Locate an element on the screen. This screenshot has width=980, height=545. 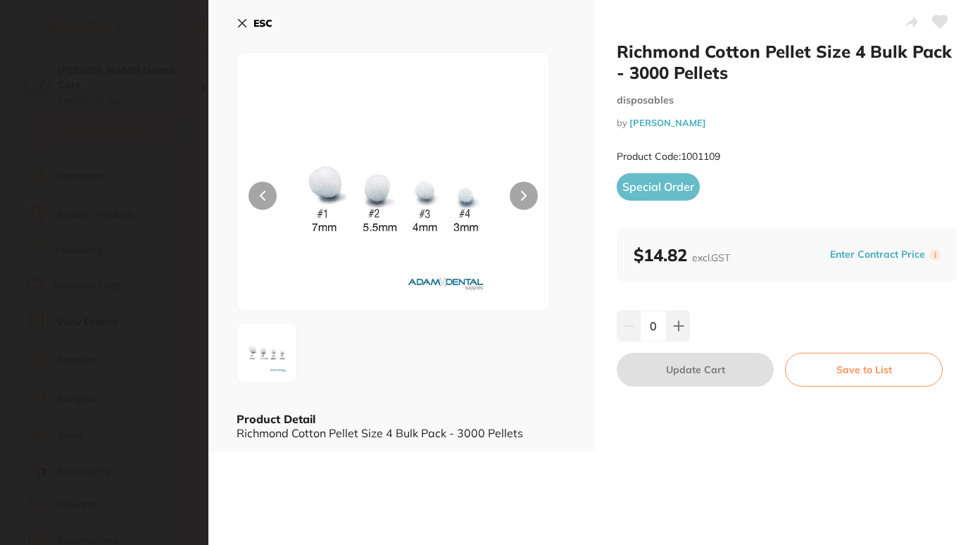
div: Richmond Cotton Pellet Size 4 Bulk Pack - 3000 Pellets is located at coordinates (402, 433).